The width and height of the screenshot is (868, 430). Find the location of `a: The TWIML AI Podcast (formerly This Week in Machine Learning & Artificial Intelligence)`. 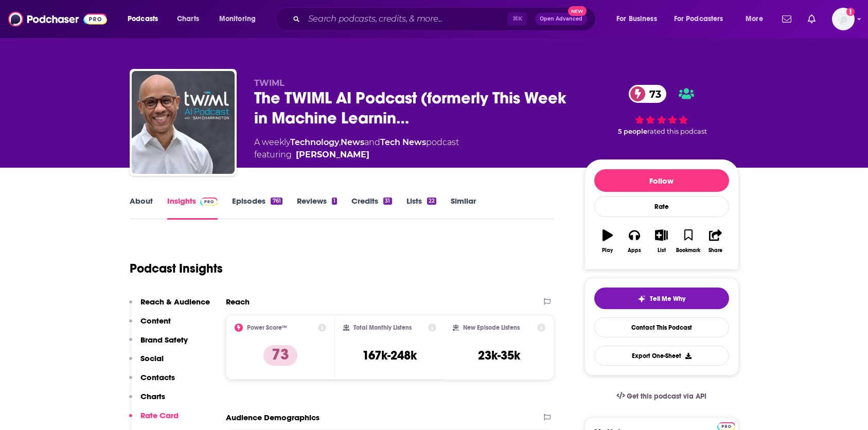

a: The TWIML AI Podcast (formerly This Week in Machine Learning & Artificial Intelligence) is located at coordinates (183, 123).